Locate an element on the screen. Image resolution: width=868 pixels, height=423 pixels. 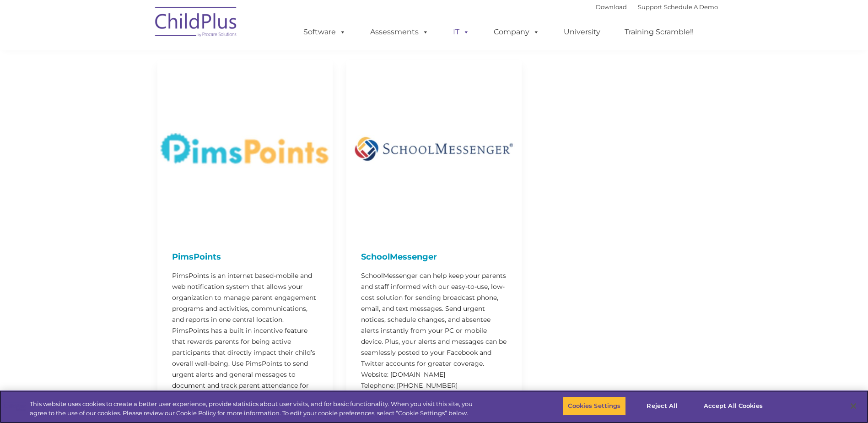
a: Assessments is located at coordinates (399, 32).